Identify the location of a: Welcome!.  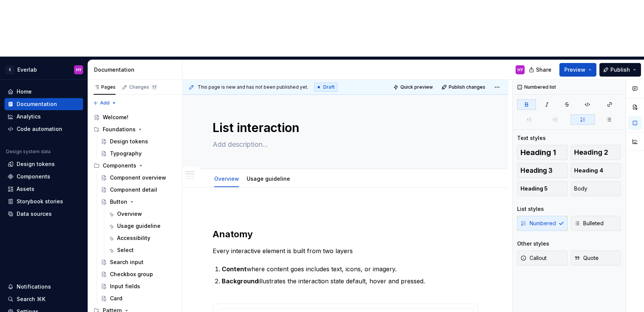
(135, 118).